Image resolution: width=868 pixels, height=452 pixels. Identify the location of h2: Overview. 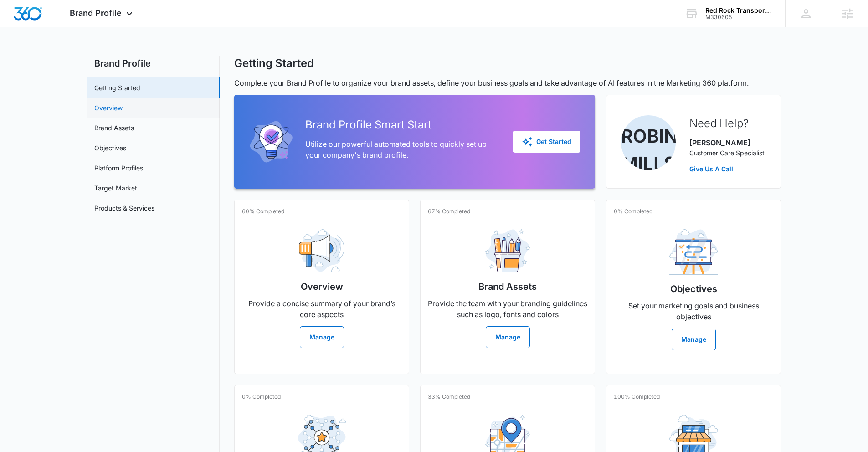
(322, 286).